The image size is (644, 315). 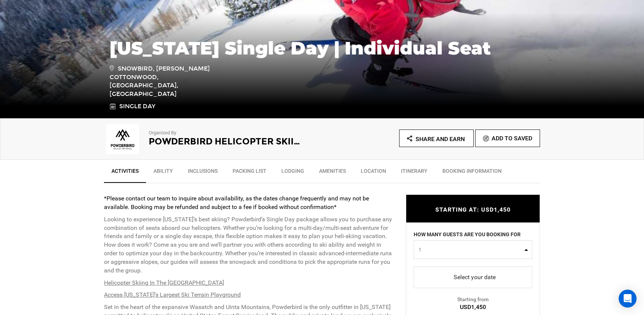 I want to click on a: BOOKING INFORMATION, so click(x=472, y=173).